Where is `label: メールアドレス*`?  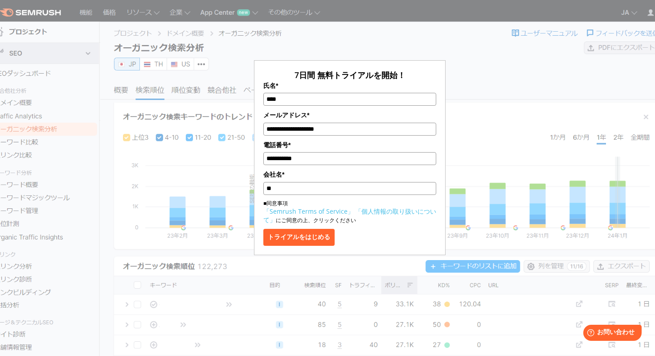 label: メールアドレス* is located at coordinates (350, 115).